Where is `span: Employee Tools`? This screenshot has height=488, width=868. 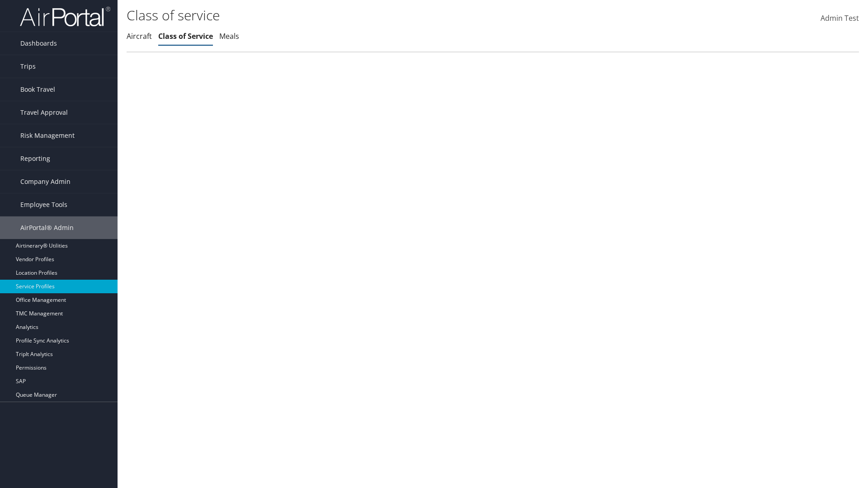
span: Employee Tools is located at coordinates (44, 205).